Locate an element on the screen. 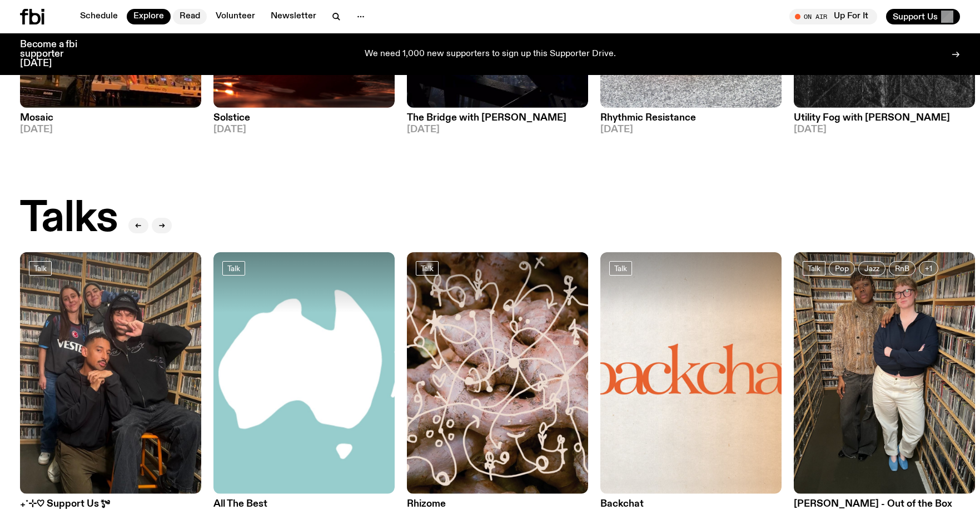 The image size is (980, 510). img: Kate Saap & Lynn Harries is located at coordinates (884, 373).